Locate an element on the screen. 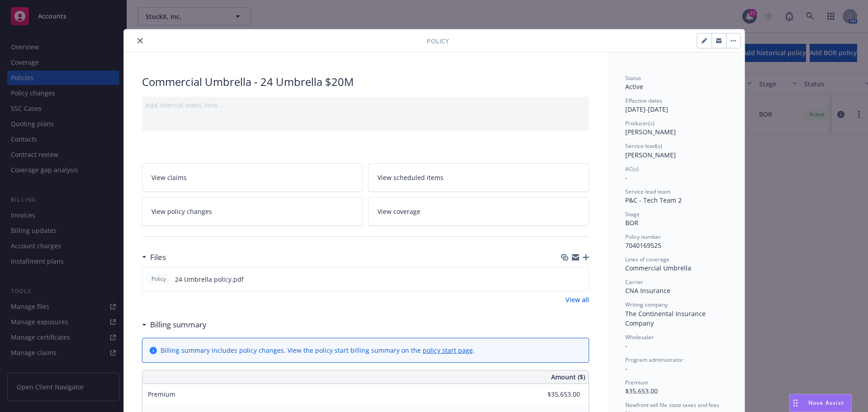 Image resolution: width=868 pixels, height=412 pixels. a: View policy changes is located at coordinates (253, 211).